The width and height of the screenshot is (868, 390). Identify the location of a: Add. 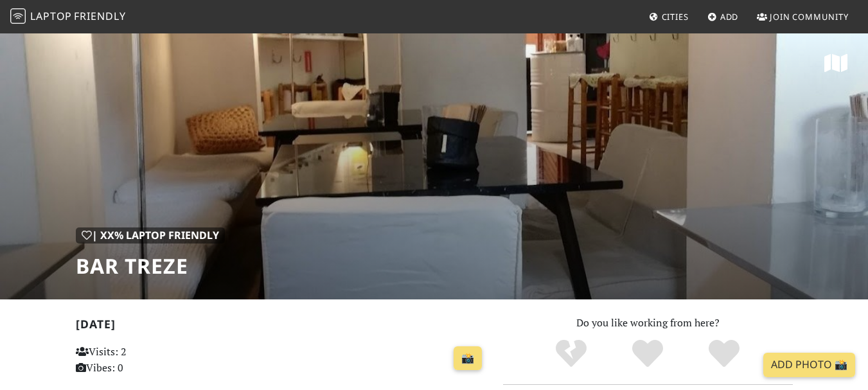
(723, 17).